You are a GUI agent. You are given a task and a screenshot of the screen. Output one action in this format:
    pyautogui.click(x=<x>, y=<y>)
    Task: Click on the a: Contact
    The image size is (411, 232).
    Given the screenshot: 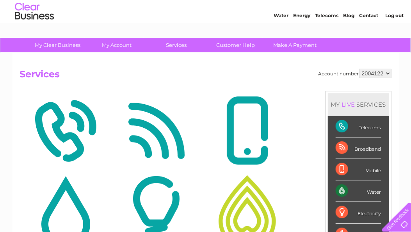 What is the action you would take?
    pyautogui.click(x=369, y=36)
    